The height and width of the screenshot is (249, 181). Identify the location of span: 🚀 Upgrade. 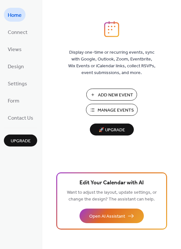
(112, 130).